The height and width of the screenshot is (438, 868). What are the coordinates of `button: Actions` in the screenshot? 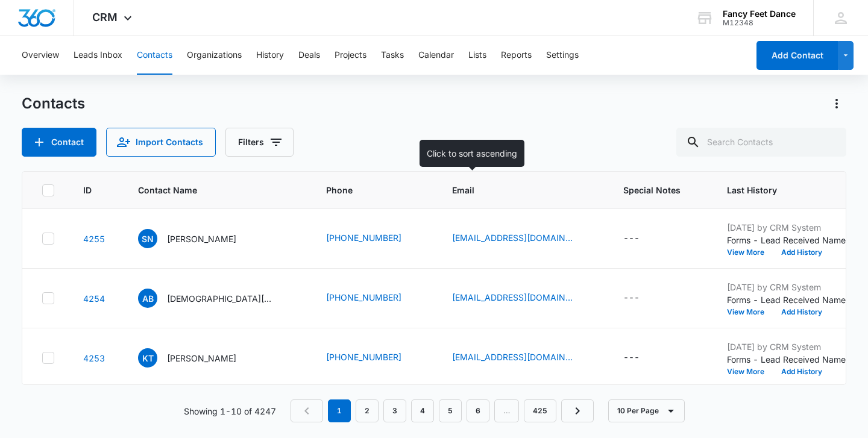 It's located at (836, 104).